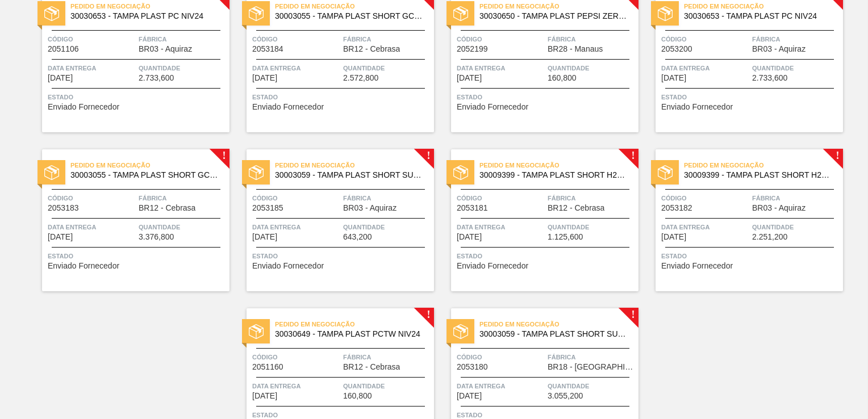 This screenshot has height=419, width=868. Describe the element at coordinates (63, 208) in the screenshot. I see `span: 2053183` at that location.